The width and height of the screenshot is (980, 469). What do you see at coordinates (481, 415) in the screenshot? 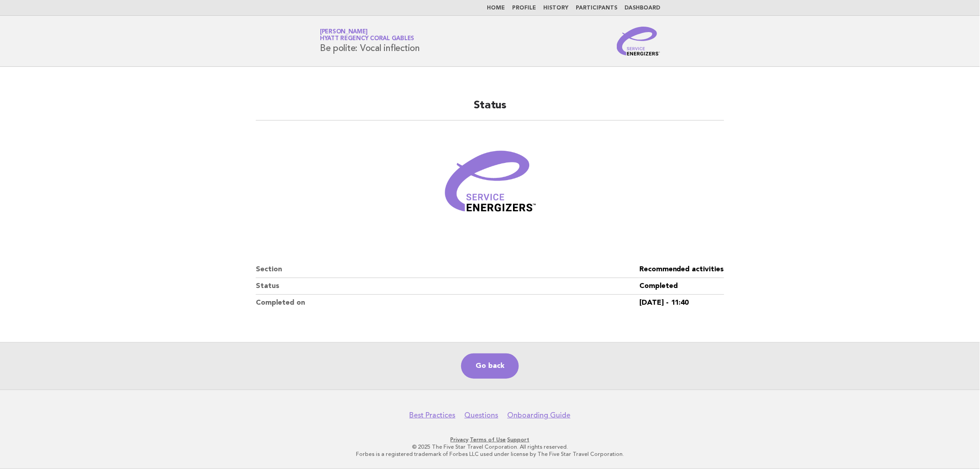
I see `a: Questions` at bounding box center [481, 415].